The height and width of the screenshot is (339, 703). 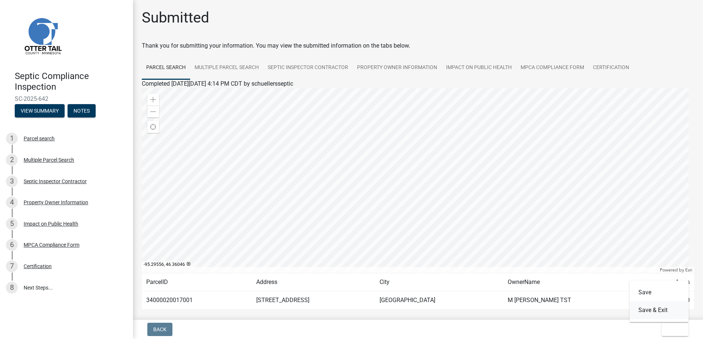 I want to click on a: Parcel search, so click(x=166, y=68).